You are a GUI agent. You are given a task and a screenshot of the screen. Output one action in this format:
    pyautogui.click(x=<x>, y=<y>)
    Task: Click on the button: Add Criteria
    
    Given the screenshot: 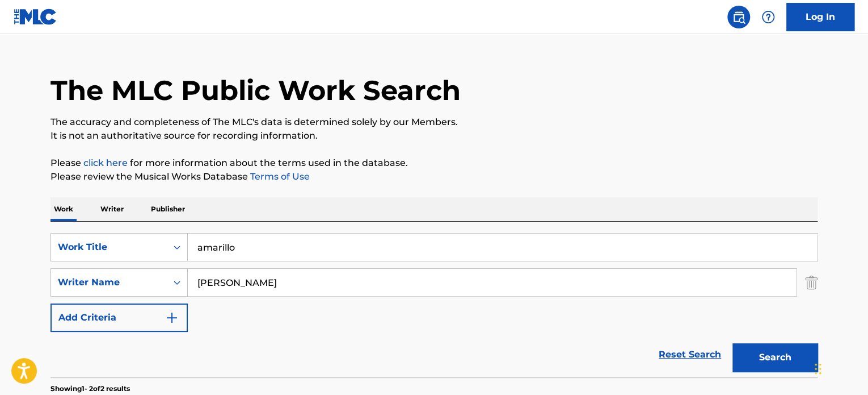 What is the action you would take?
    pyautogui.click(x=119, y=318)
    